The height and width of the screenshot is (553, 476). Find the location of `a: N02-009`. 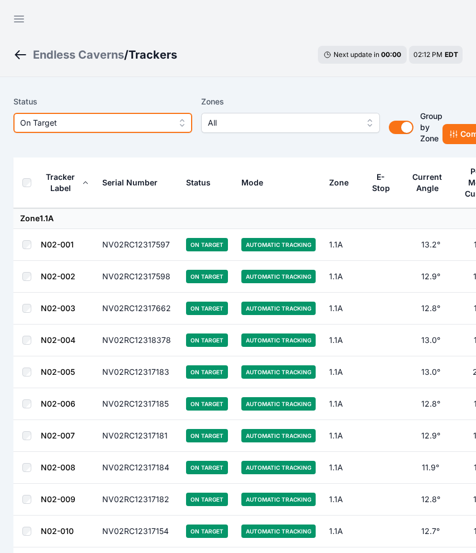

a: N02-009 is located at coordinates (58, 499).